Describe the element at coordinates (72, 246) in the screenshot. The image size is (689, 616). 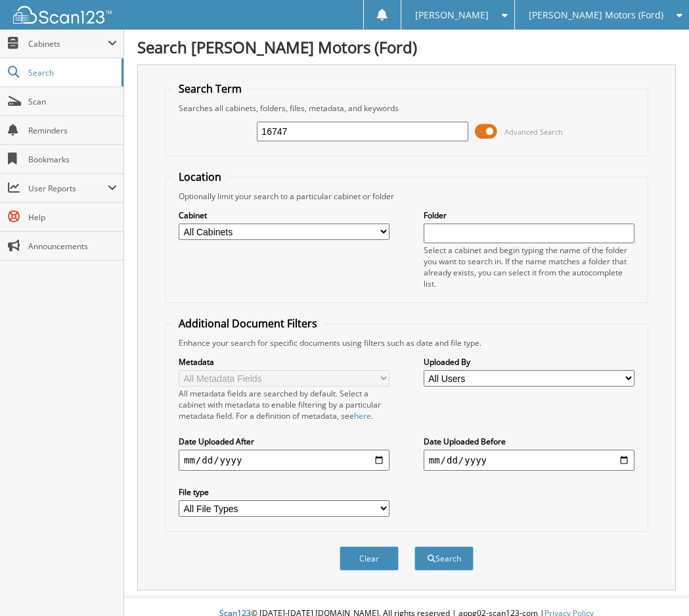
I see `span: Announcements` at that location.